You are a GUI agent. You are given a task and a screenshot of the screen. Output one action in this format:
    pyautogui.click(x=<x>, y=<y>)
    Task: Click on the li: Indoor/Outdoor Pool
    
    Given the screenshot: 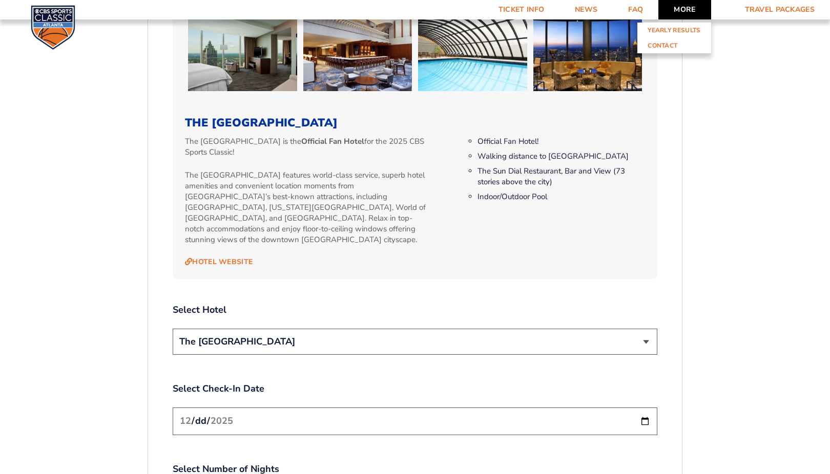 What is the action you would take?
    pyautogui.click(x=561, y=197)
    